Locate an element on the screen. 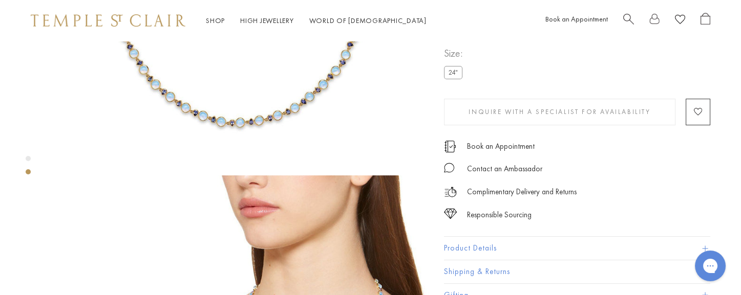 The height and width of the screenshot is (295, 741). a: View Wishlist is located at coordinates (680, 20).